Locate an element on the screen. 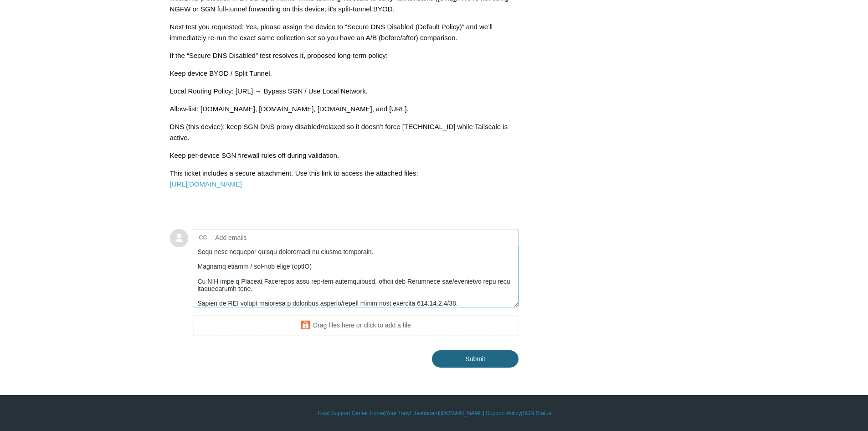 Image resolution: width=868 pixels, height=431 pixels. a: Your Todyl Dashboard is located at coordinates (412, 413).